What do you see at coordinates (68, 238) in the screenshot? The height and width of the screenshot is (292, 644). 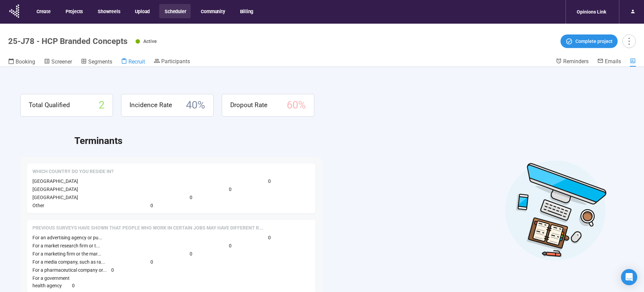 I see `span: For an advertising agency or pu...` at bounding box center [68, 238].